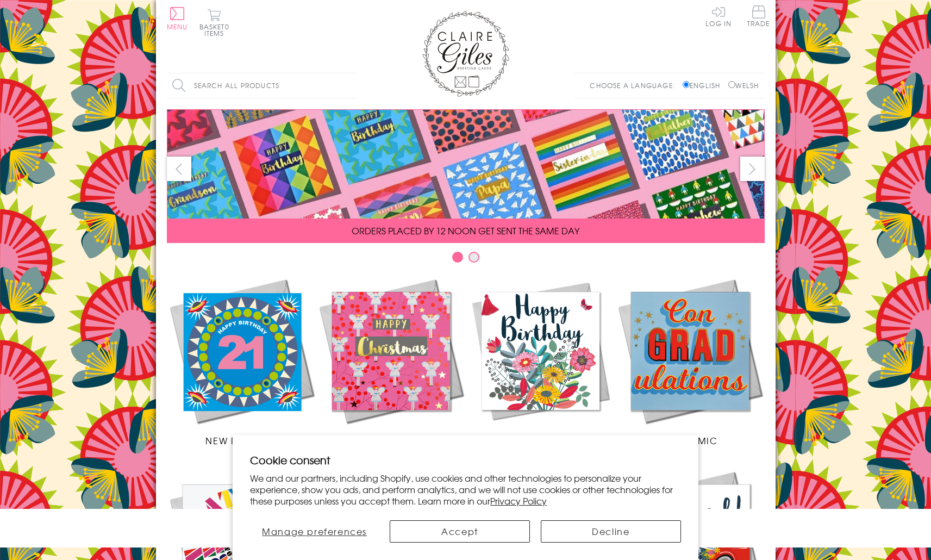 This screenshot has width=931, height=560. I want to click on h2: Cookie consent, so click(465, 460).